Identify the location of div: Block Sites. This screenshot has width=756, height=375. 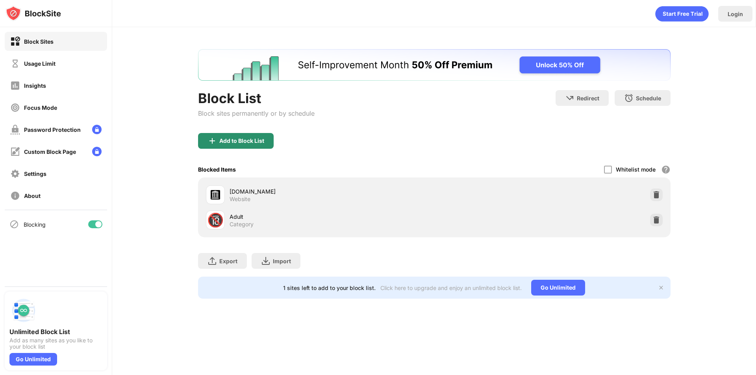
(39, 41).